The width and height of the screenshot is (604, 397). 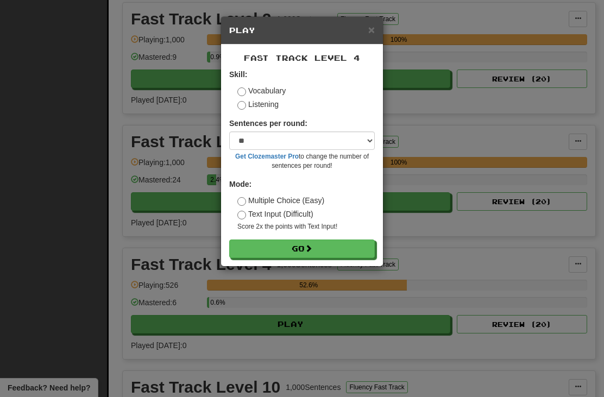 What do you see at coordinates (302, 58) in the screenshot?
I see `span: Fast Track Level 4` at bounding box center [302, 58].